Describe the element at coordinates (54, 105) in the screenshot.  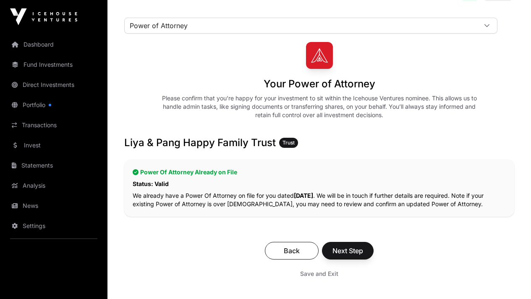
I see `a: Portfolio` at that location.